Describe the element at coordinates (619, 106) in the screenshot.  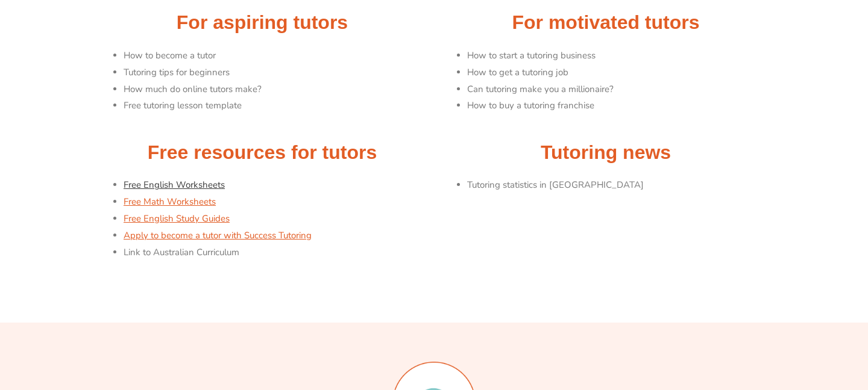
I see `li: How to buy a tutoring franchise` at that location.